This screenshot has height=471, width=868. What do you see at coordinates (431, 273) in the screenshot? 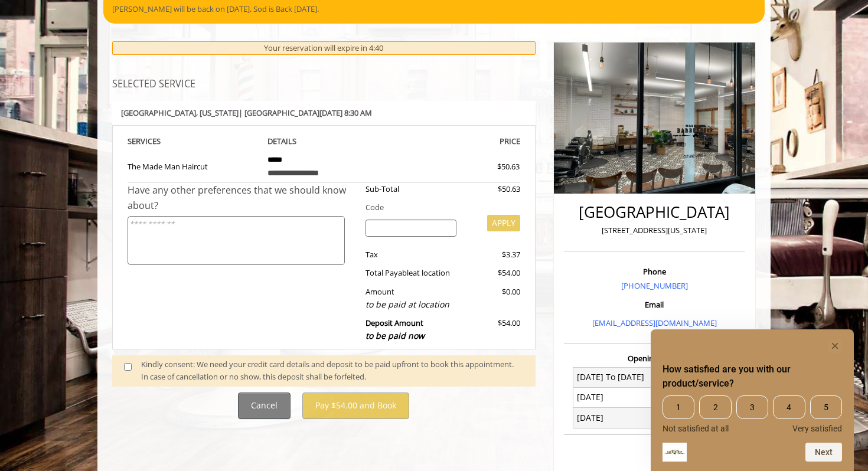
I see `span: at location` at bounding box center [431, 273].